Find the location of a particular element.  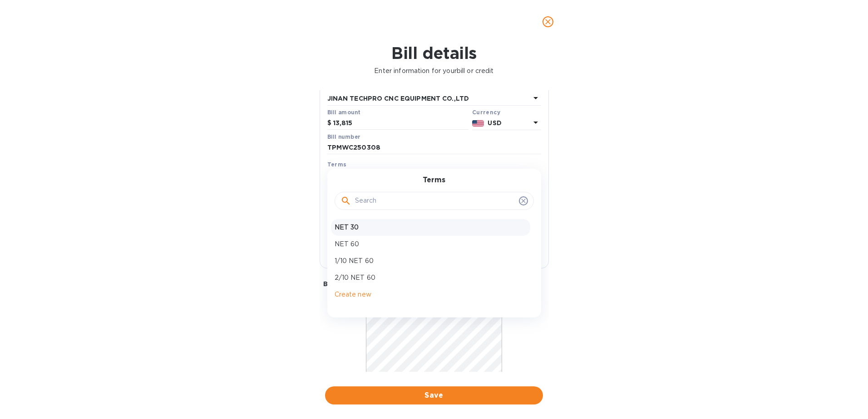

p: NET 60 is located at coordinates (430, 244).